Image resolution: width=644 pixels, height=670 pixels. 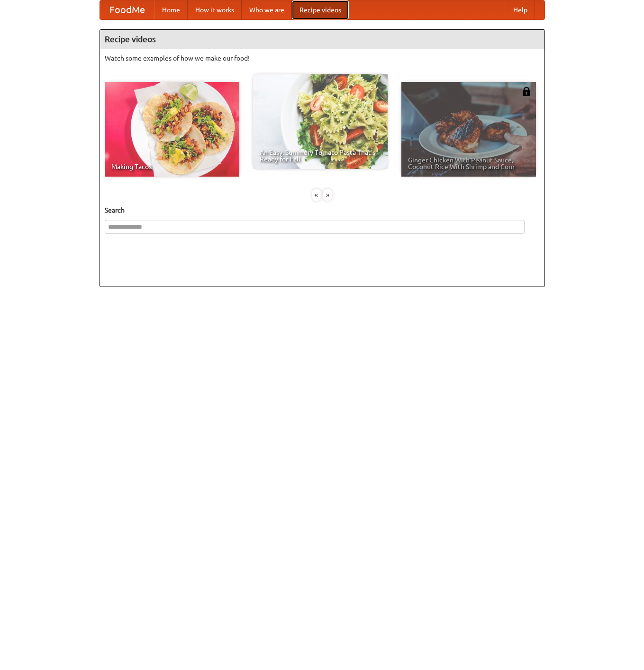 What do you see at coordinates (322, 211) in the screenshot?
I see `h5: Search` at bounding box center [322, 211].